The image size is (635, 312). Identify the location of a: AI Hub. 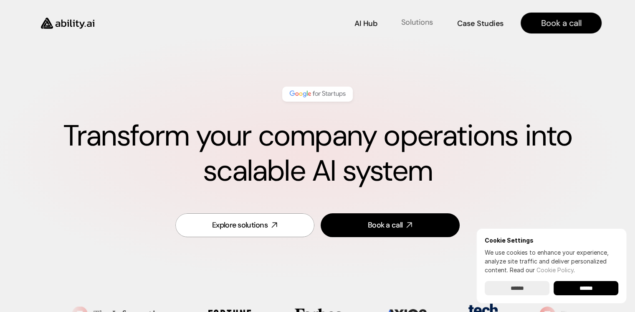
(366, 23).